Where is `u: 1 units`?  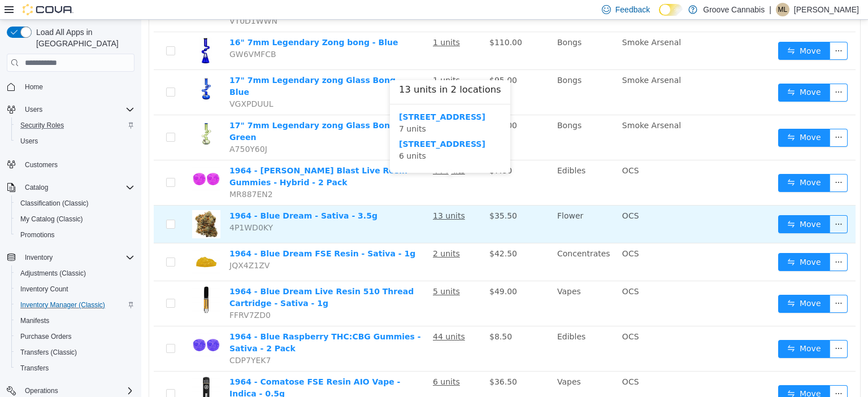
u: 1 units is located at coordinates (305, 60).